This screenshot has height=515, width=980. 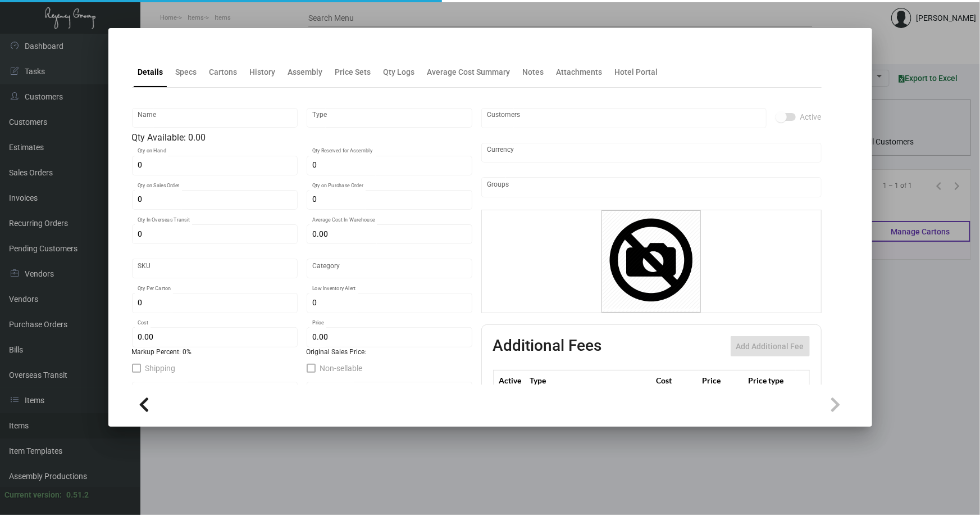 What do you see at coordinates (636, 72) in the screenshot?
I see `div: Hotel Portal` at bounding box center [636, 72].